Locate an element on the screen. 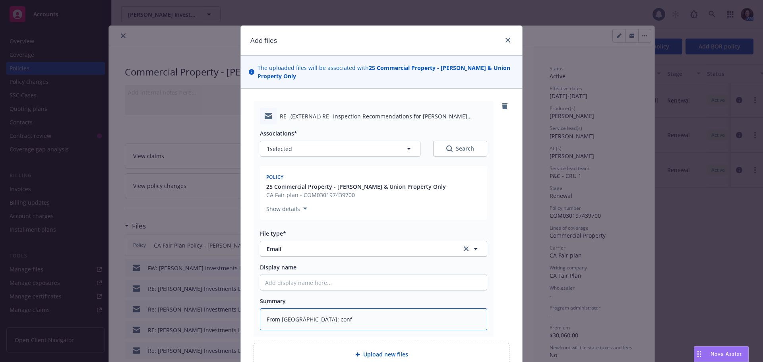  span: Summary is located at coordinates (273, 301).